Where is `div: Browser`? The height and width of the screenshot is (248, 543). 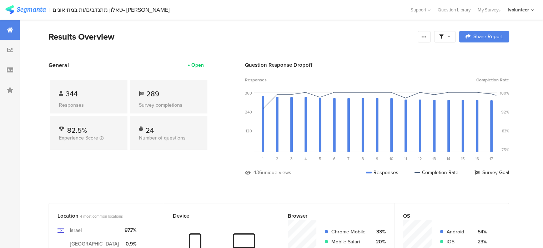 div: Browser is located at coordinates (331, 216).